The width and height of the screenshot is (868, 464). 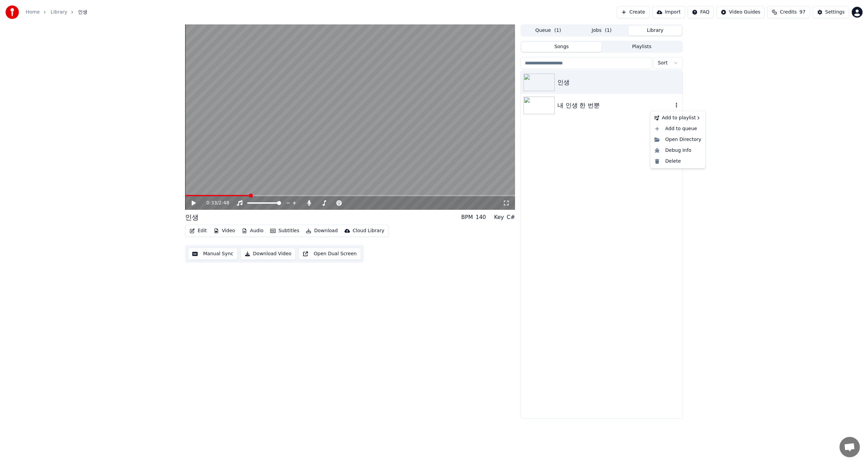 I want to click on button: Subtitles, so click(x=285, y=230).